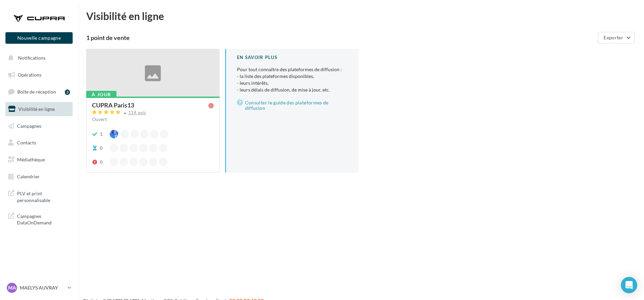  I want to click on a: Campagnes DataOnDemand, so click(39, 219).